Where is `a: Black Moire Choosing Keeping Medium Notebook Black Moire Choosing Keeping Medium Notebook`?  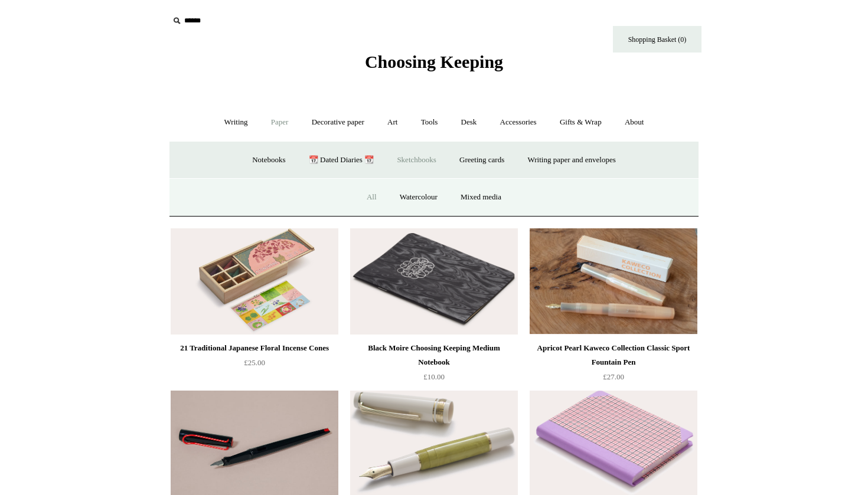 a: Black Moire Choosing Keeping Medium Notebook Black Moire Choosing Keeping Medium Notebook is located at coordinates (434, 281).